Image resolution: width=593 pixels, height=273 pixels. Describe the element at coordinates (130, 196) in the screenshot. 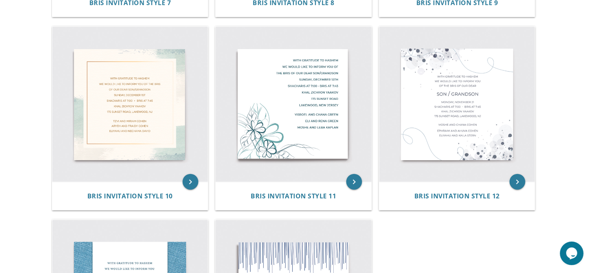

I see `a: Bris Invitation Style 10` at that location.